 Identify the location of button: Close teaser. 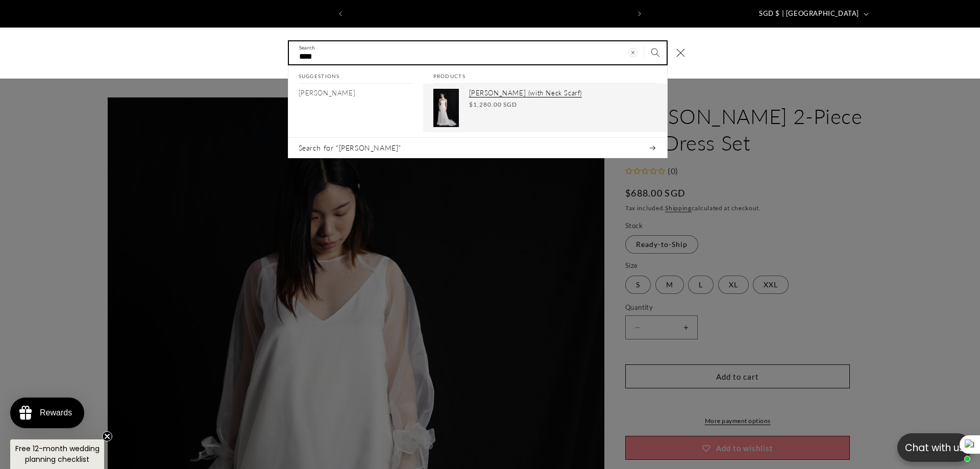
(107, 437).